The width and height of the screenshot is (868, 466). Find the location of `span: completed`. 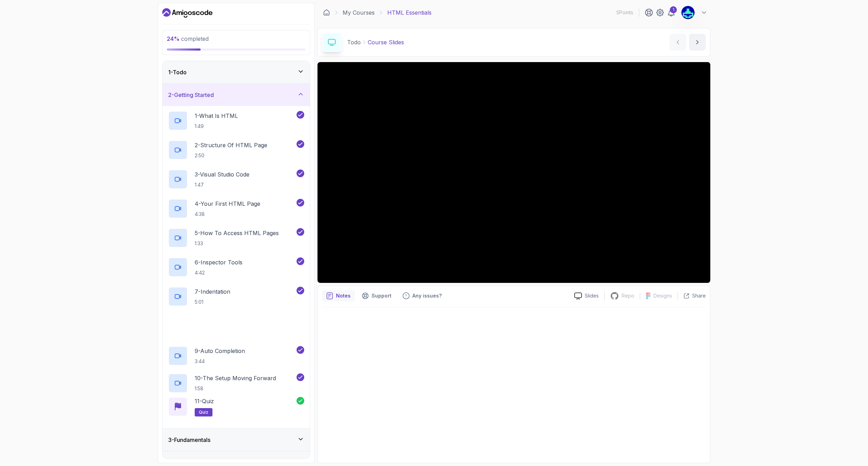

span: completed is located at coordinates (188, 39).